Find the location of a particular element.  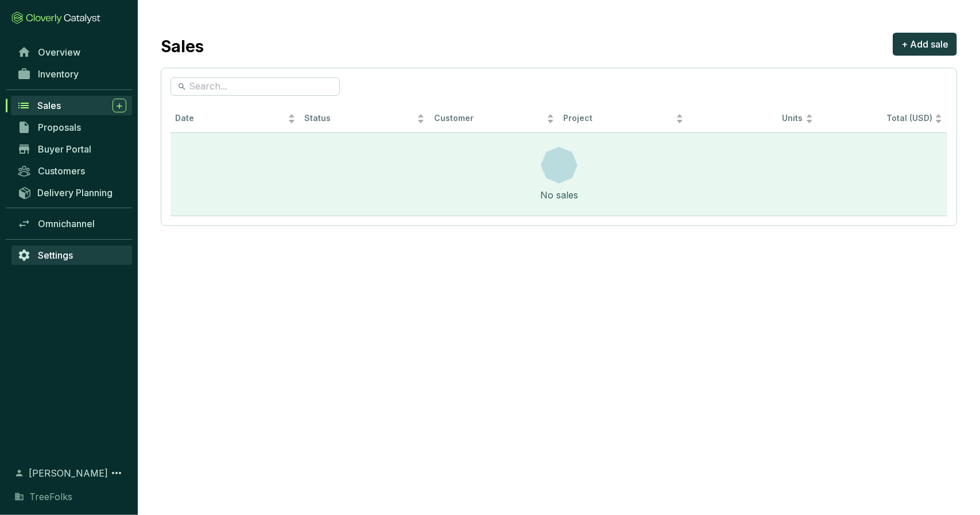

span: Overview is located at coordinates (59, 52).